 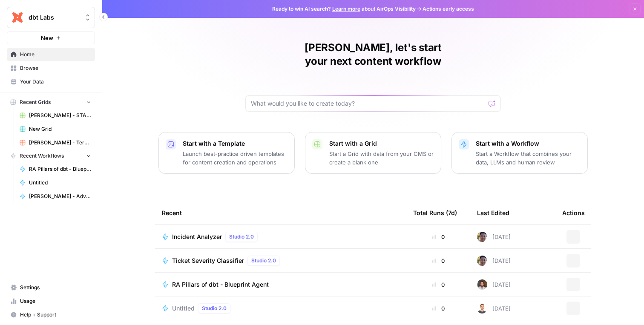 What do you see at coordinates (482, 308) in the screenshot?
I see `img: clu0s8yd98j2brrltmvdlf26vzxi` at bounding box center [482, 308].